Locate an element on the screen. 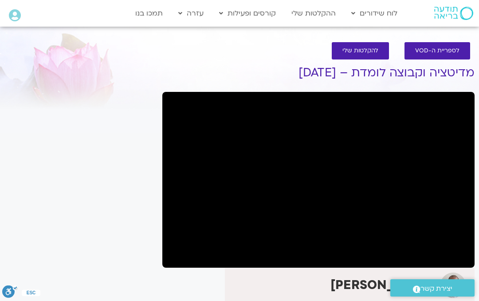 The image size is (479, 301). img: דקל קנטי is located at coordinates (453, 285).